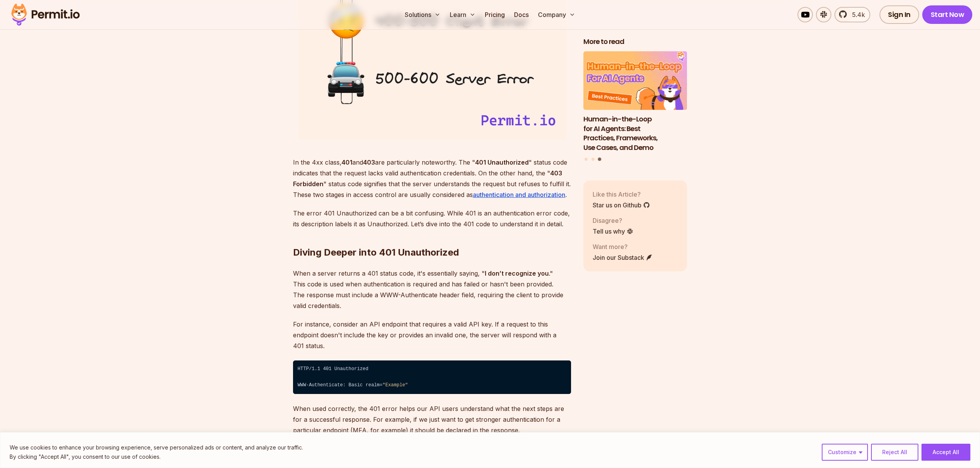  I want to click on li: 3 of 3, so click(635, 102).